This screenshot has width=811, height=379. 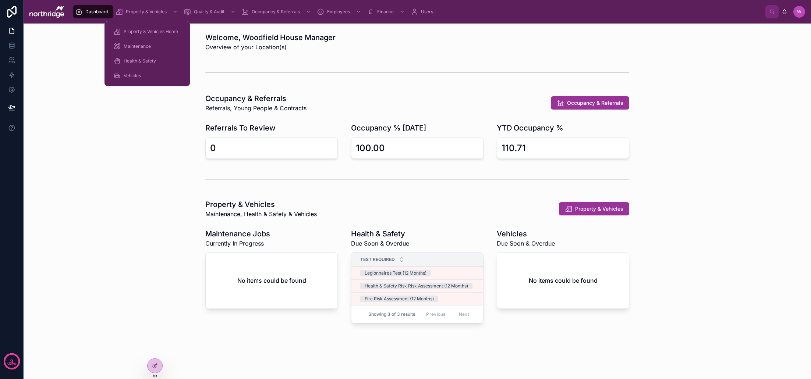 What do you see at coordinates (97, 12) in the screenshot?
I see `span: Dashboard` at bounding box center [97, 12].